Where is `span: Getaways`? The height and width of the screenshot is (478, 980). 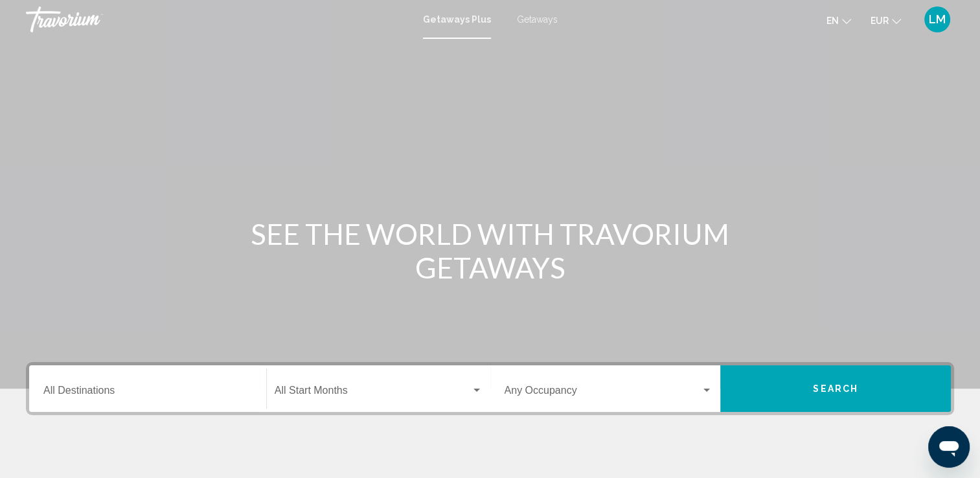 span: Getaways is located at coordinates (537, 20).